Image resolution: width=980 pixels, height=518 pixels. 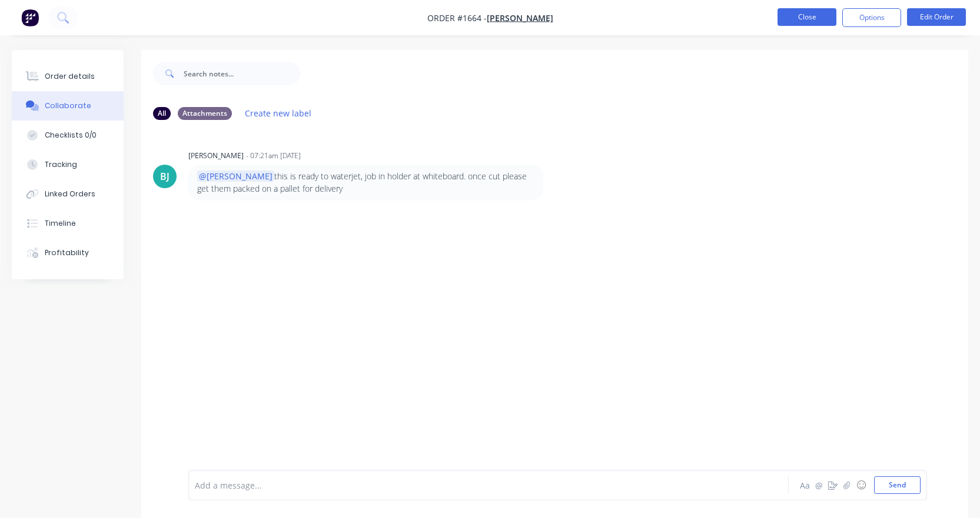 What do you see at coordinates (30, 17) in the screenshot?
I see `img: Factory` at bounding box center [30, 17].